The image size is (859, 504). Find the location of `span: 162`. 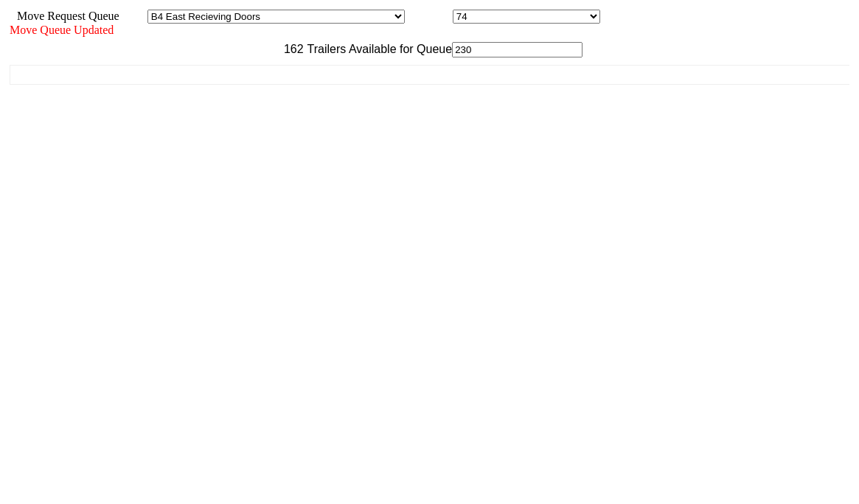

span: 162 is located at coordinates (290, 49).